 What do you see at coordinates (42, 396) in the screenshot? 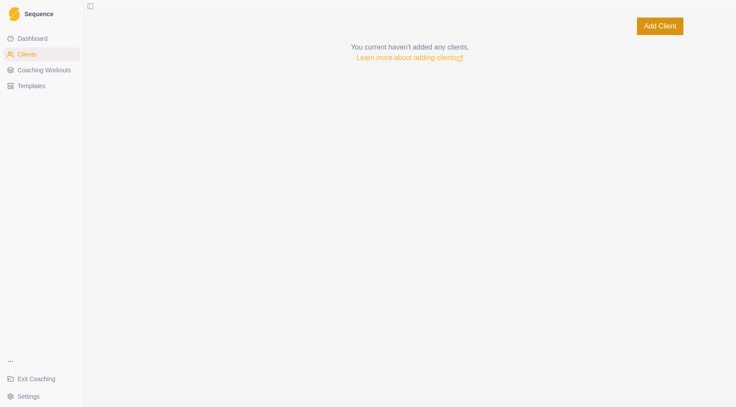
I see `button: Settings` at bounding box center [42, 396].